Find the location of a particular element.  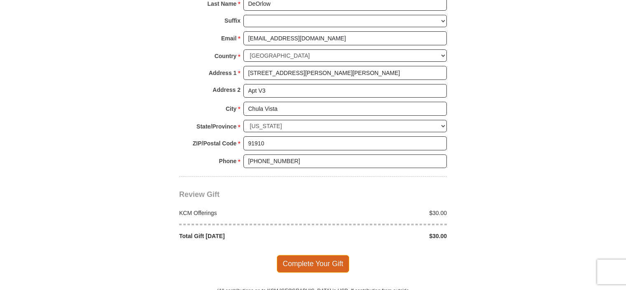

span: Review Gift is located at coordinates (199, 194).